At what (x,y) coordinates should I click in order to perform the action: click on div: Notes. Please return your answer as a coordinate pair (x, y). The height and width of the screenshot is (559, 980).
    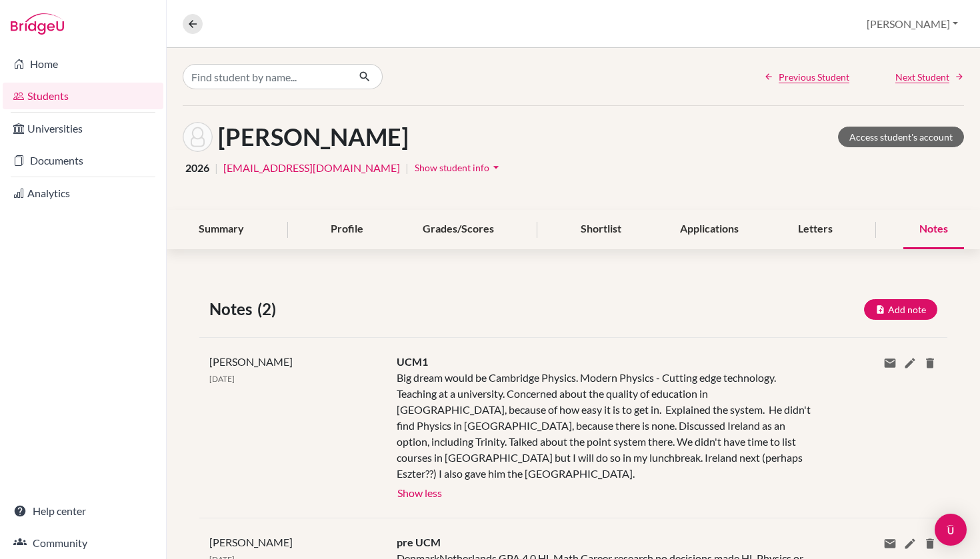
    Looking at the image, I should click on (933, 229).